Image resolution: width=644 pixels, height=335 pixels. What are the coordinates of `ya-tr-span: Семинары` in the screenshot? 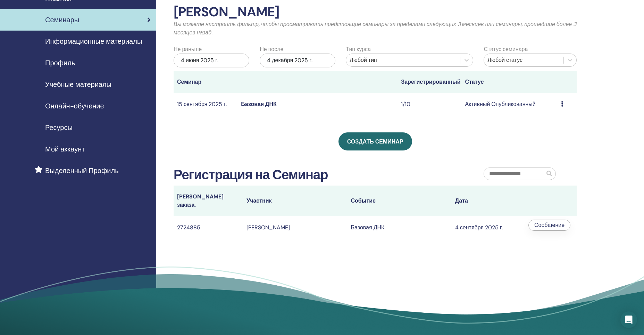 It's located at (62, 20).